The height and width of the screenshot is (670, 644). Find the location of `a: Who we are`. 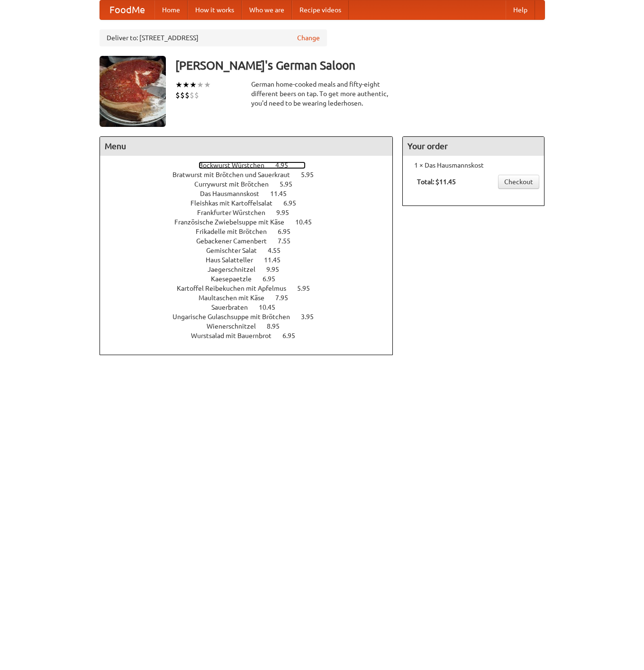

a: Who we are is located at coordinates (267, 10).